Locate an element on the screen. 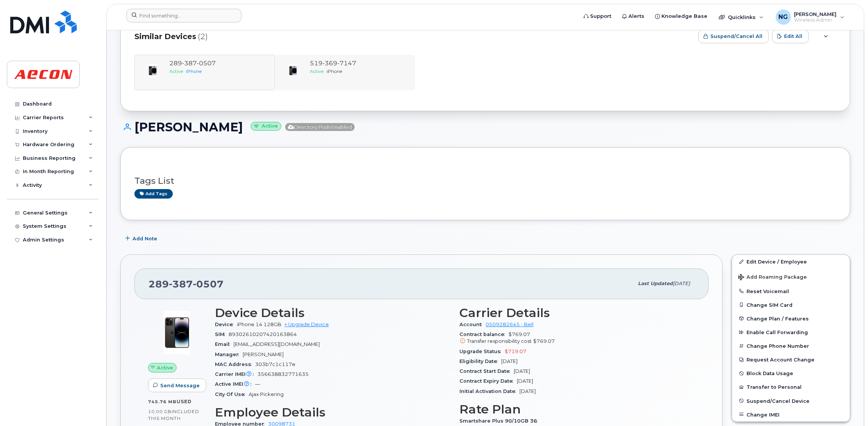  span: 356638832771635 is located at coordinates (283, 374).